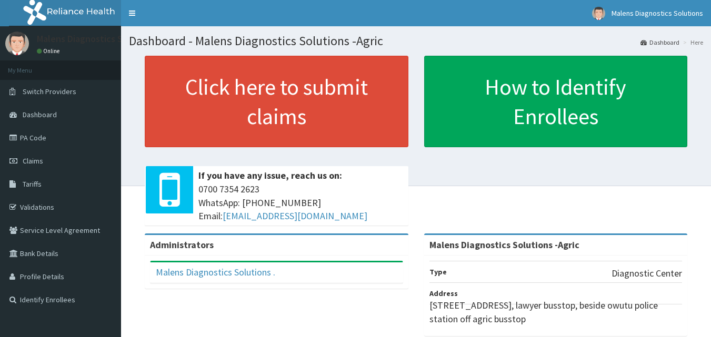 Image resolution: width=711 pixels, height=337 pixels. What do you see at coordinates (276, 102) in the screenshot?
I see `a: Click here to submit claims` at bounding box center [276, 102].